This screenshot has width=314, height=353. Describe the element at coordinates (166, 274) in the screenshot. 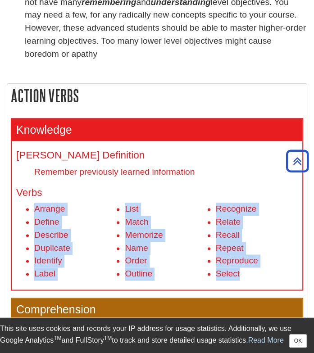

I see `li: Outline` at that location.